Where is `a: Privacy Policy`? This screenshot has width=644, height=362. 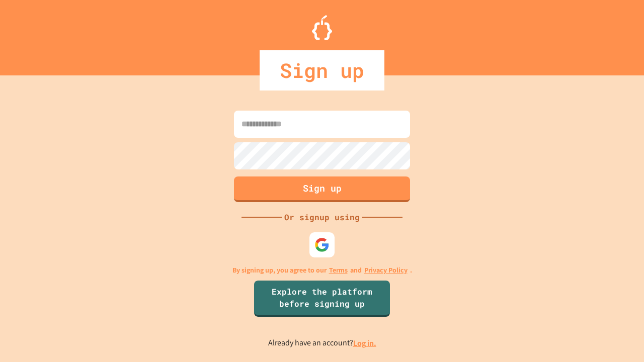
a: Privacy Policy is located at coordinates (386, 270).